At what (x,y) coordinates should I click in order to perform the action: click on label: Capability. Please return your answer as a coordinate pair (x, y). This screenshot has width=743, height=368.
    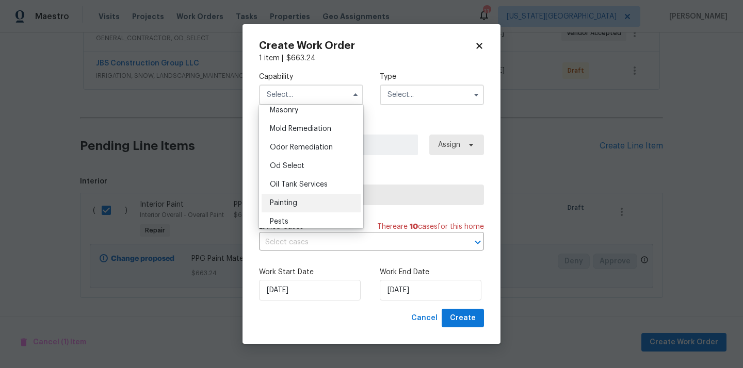
    Looking at the image, I should click on (311, 77).